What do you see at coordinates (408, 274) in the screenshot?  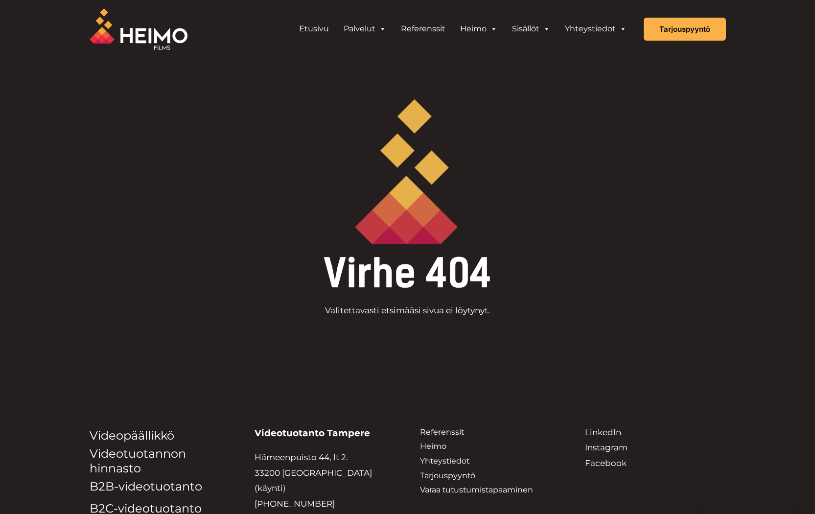 I see `h1: Virhe 404` at bounding box center [408, 274].